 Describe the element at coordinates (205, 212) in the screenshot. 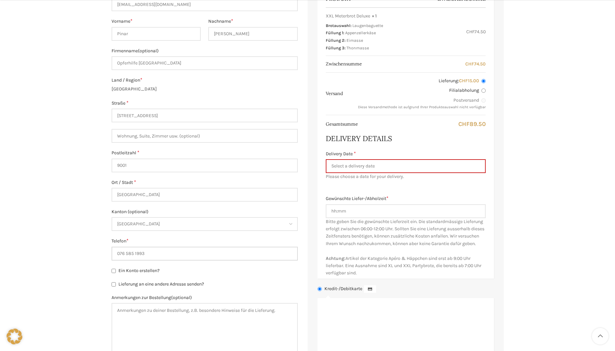

I see `label: Kanton` at that location.